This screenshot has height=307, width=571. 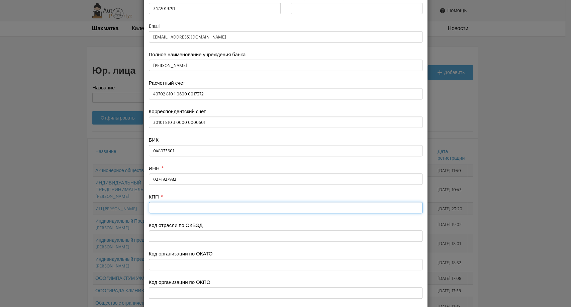 I want to click on label: ИНН, so click(x=154, y=168).